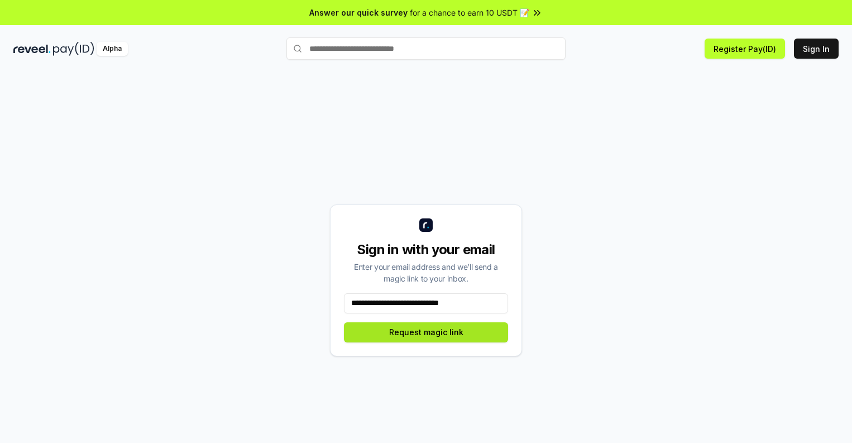 This screenshot has width=852, height=443. Describe the element at coordinates (426, 225) in the screenshot. I see `img: logo_small` at that location.